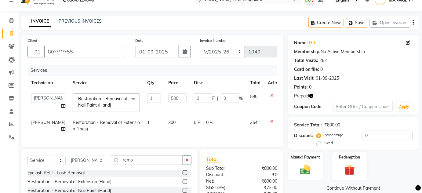 Image resolution: width=422 pixels, height=193 pixels. What do you see at coordinates (301, 96) in the screenshot?
I see `span: Prepaid` at bounding box center [301, 96].